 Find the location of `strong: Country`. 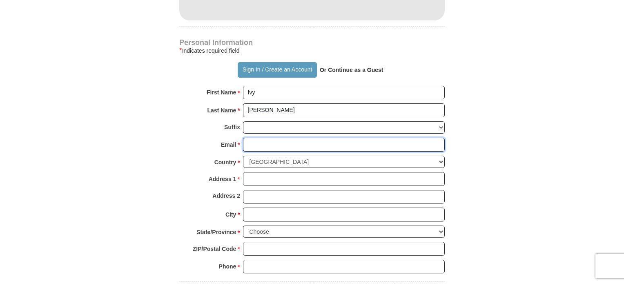

strong: Country is located at coordinates (225, 162).